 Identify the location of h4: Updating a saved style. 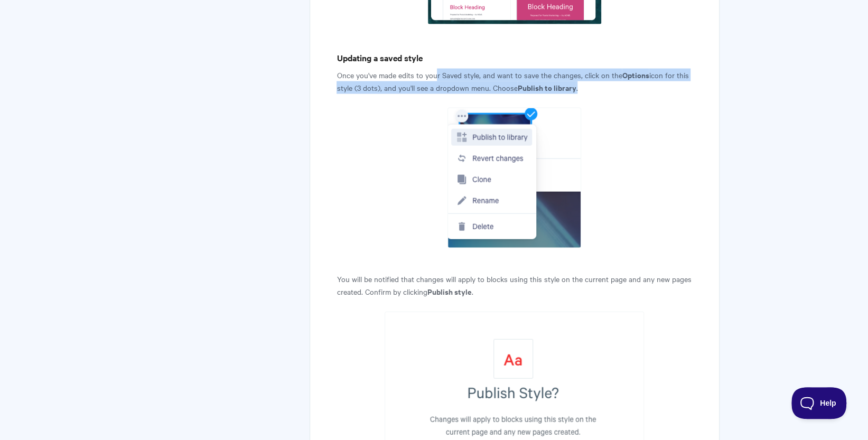
(514, 58).